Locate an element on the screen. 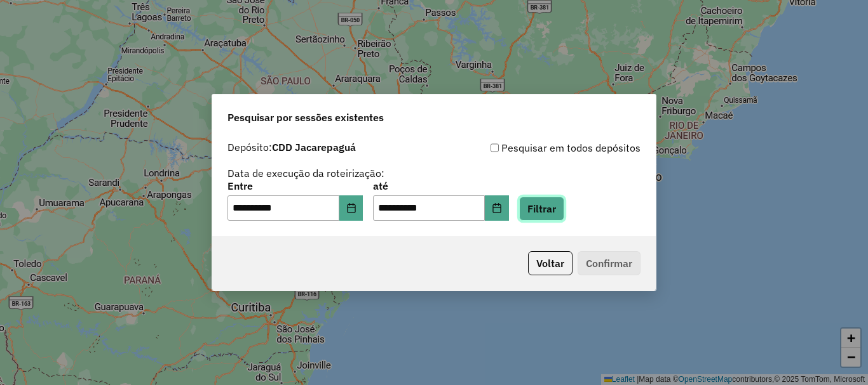  label: Depósito: is located at coordinates (292, 147).